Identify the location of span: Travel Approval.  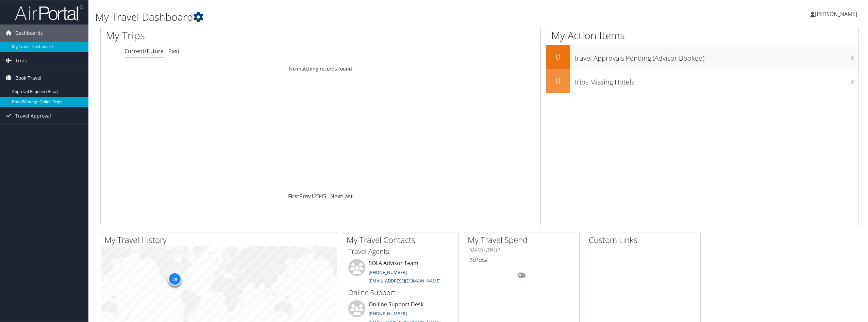
(33, 115).